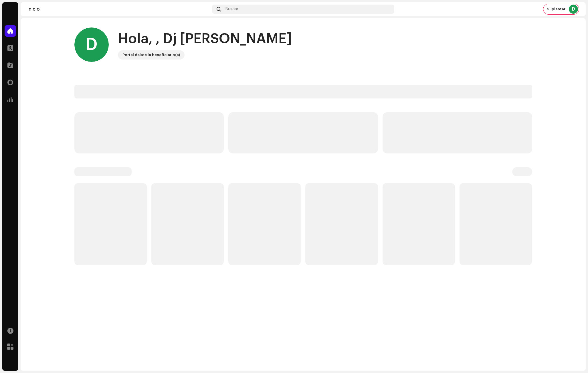 This screenshot has height=373, width=588. Describe the element at coordinates (556, 9) in the screenshot. I see `span: Suplantar` at that location.